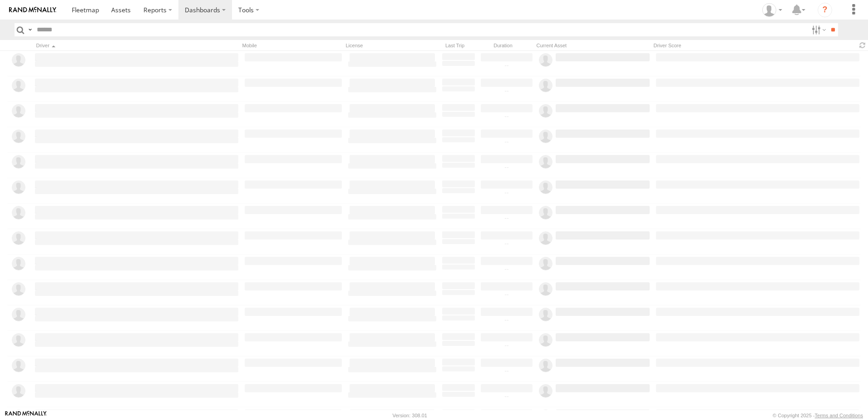 This screenshot has height=420, width=868. What do you see at coordinates (33, 10) in the screenshot?
I see `img: rand-logo.svg` at bounding box center [33, 10].